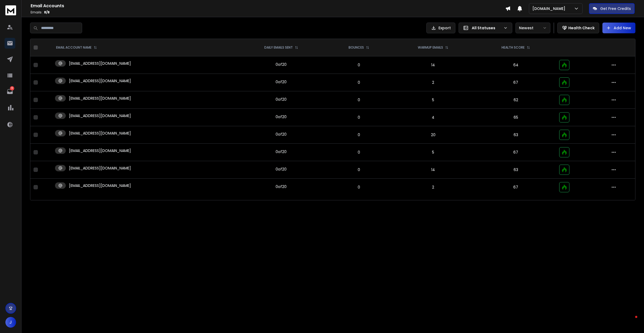 Image resolution: width=644 pixels, height=333 pixels. What do you see at coordinates (619, 28) in the screenshot?
I see `button: Add New` at bounding box center [619, 28].